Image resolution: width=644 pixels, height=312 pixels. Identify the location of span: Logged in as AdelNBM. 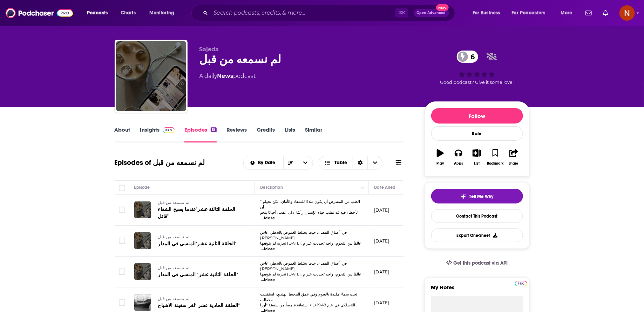
(627, 13).